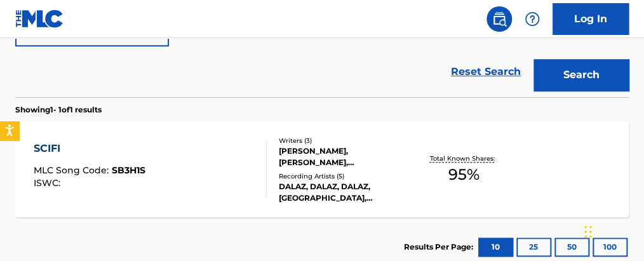 This screenshot has height=261, width=644. Describe the element at coordinates (345, 176) in the screenshot. I see `div: Recording Artists ( 5 )` at that location.